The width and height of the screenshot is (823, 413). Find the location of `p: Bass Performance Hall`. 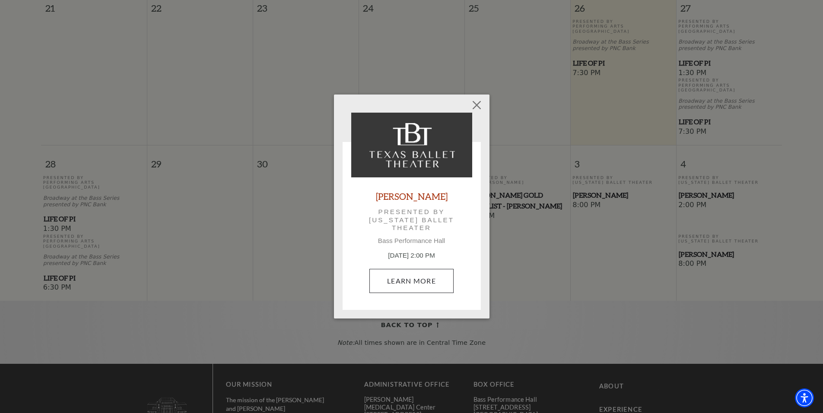

p: Bass Performance Hall is located at coordinates (412, 241).